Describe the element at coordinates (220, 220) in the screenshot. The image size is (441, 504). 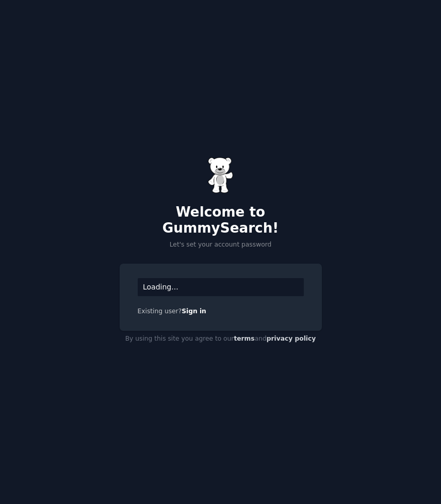
I see `h2: Welcome to GummySearch!` at that location.